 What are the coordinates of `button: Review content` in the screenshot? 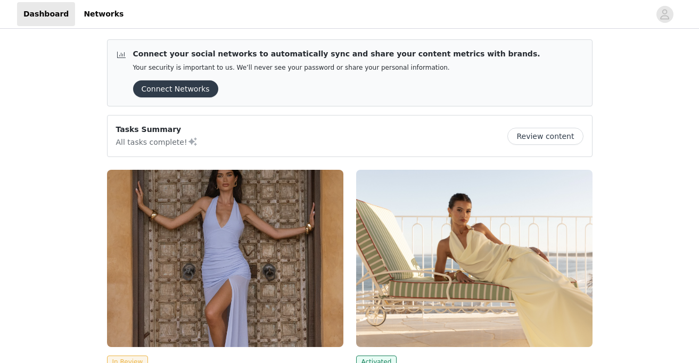 It's located at (545, 136).